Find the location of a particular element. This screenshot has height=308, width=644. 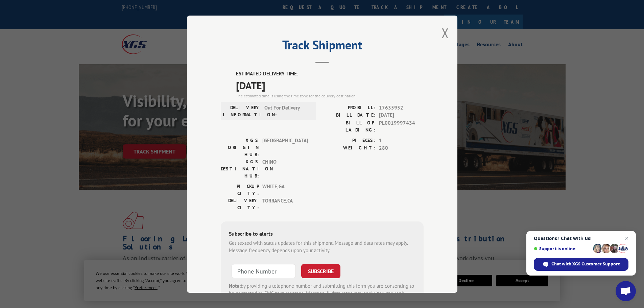

span: 280 is located at coordinates (402, 148).